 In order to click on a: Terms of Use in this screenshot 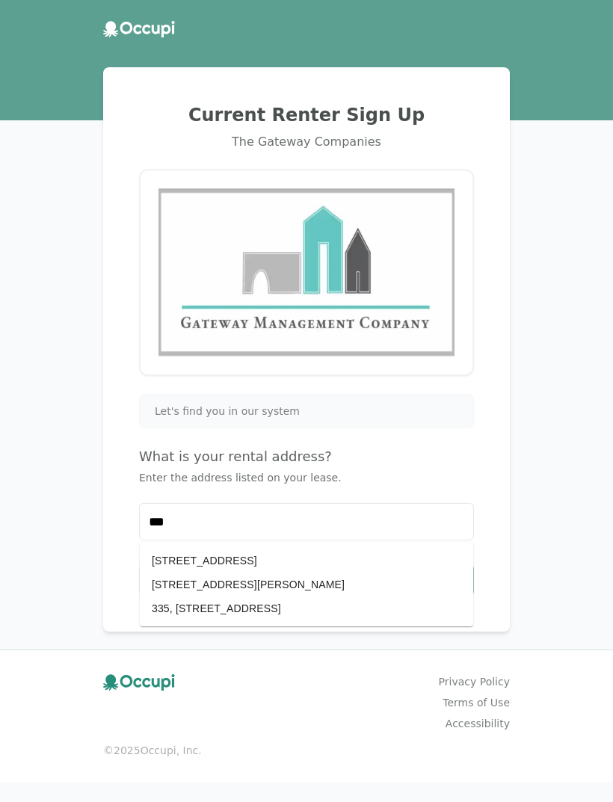, I will do `click(476, 702)`.